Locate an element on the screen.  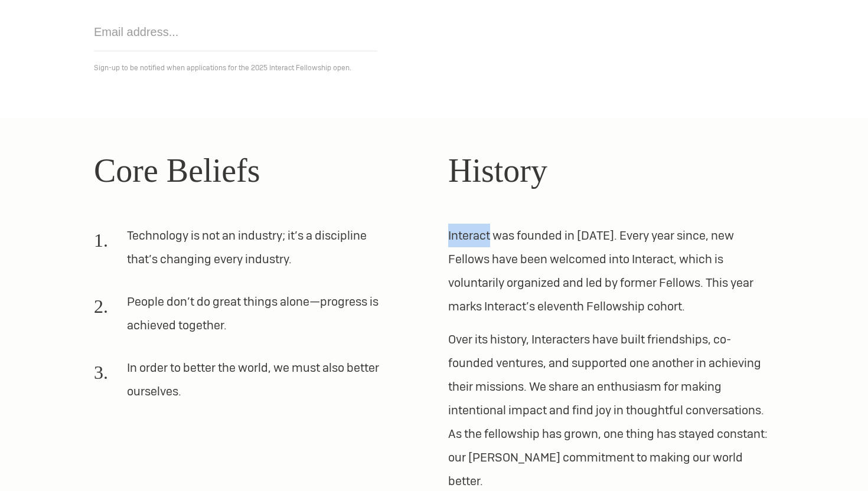
p: Sign-up to be notified when applications for the 2025 Interact Fellowship open. is located at coordinates (434, 68).